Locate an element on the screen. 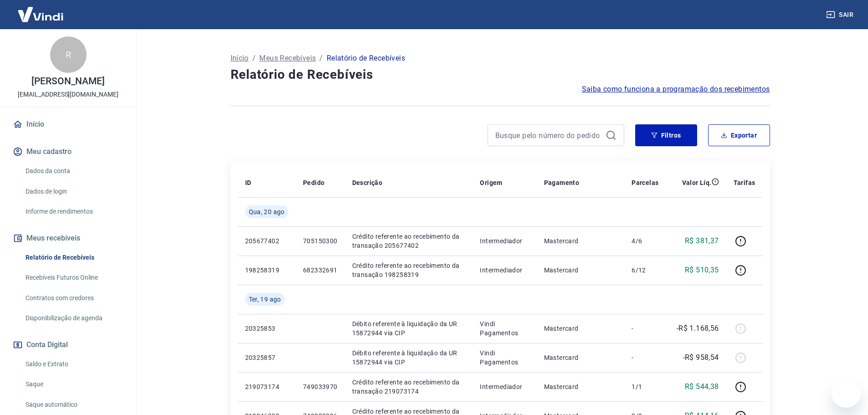  a: Informe de rendimentos is located at coordinates (73, 211).